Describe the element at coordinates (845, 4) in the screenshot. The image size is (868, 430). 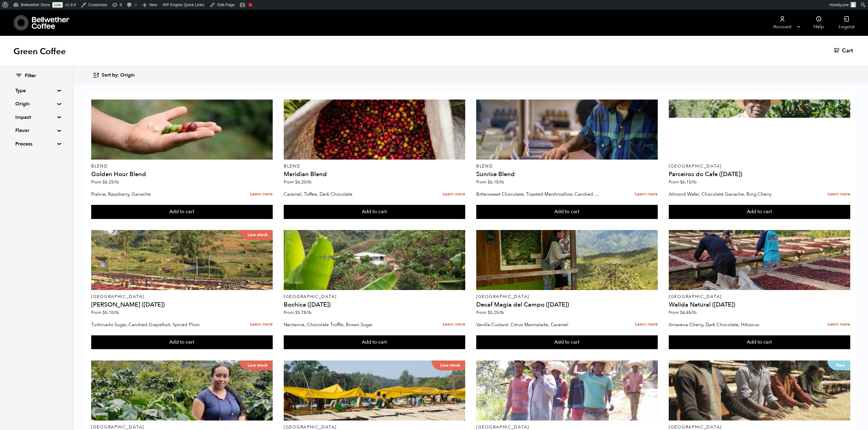
I see `span: zoe` at that location.